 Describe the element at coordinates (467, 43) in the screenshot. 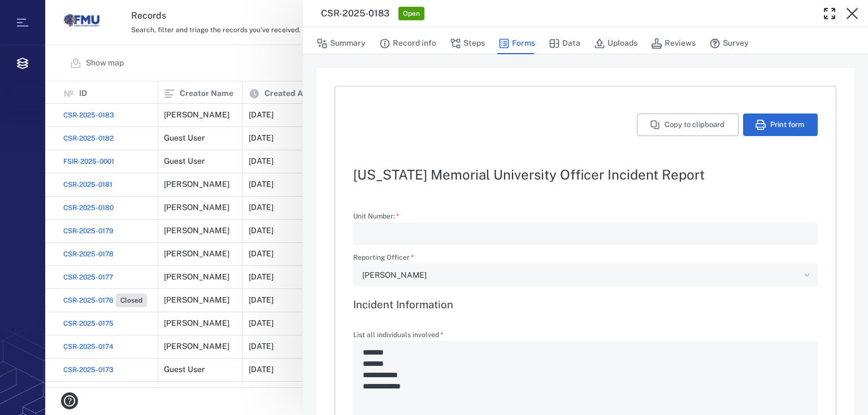

I see `button: Steps` at that location.